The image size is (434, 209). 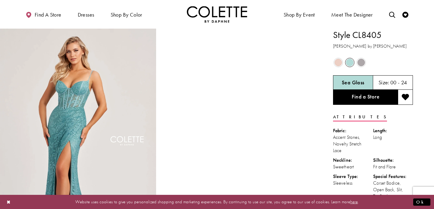 What do you see at coordinates (384, 82) in the screenshot?
I see `span: Size:` at bounding box center [384, 82].